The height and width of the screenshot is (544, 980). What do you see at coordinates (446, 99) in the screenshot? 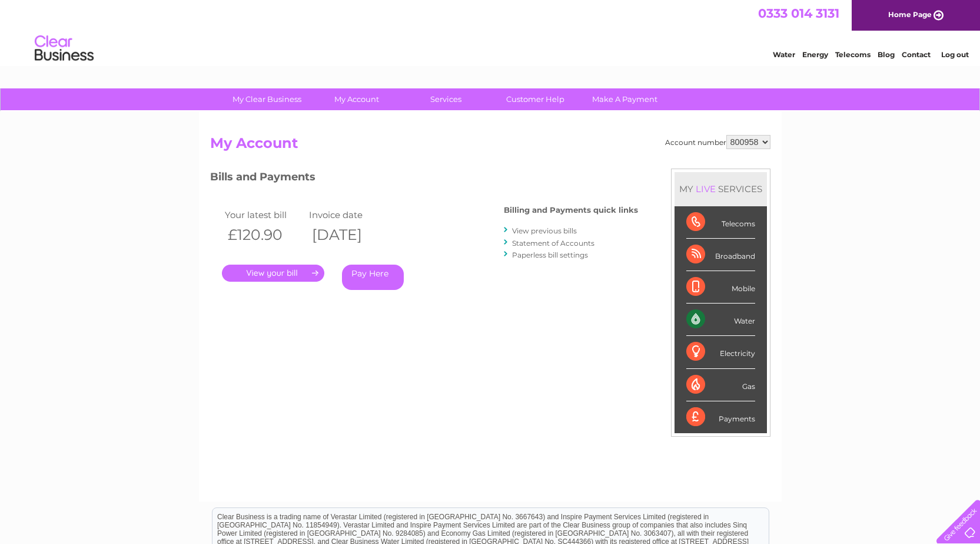
I see `a: Services` at bounding box center [446, 99].